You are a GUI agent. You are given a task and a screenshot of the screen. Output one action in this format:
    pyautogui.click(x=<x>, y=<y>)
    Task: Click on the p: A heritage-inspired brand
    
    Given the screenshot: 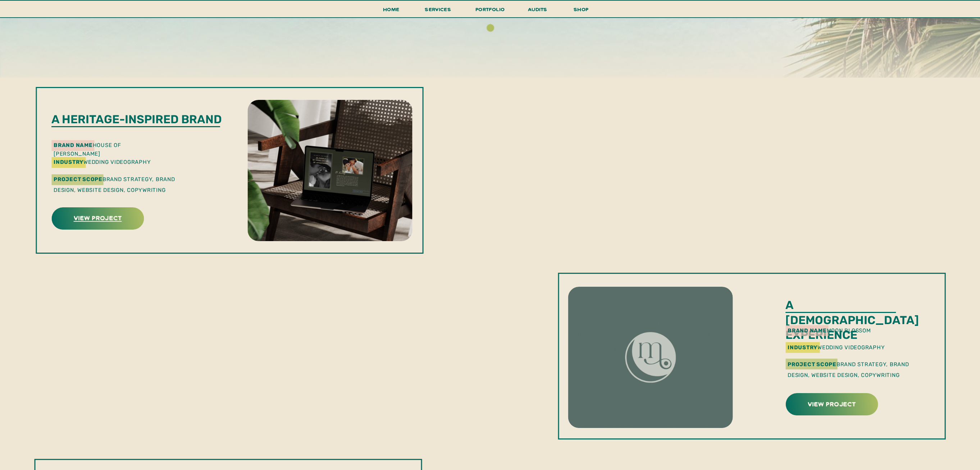 What is the action you would take?
    pyautogui.click(x=138, y=120)
    